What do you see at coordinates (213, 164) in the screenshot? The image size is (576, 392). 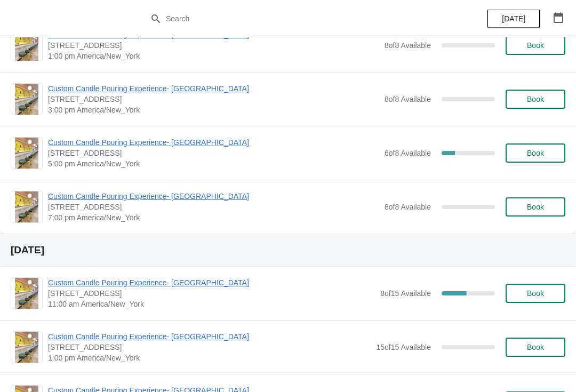 I see `span: 5:00 pm America/New_York` at bounding box center [213, 164].